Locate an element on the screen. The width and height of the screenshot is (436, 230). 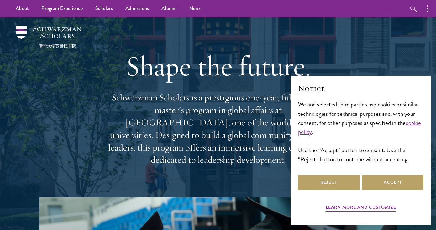
button: Accept is located at coordinates (392, 183).